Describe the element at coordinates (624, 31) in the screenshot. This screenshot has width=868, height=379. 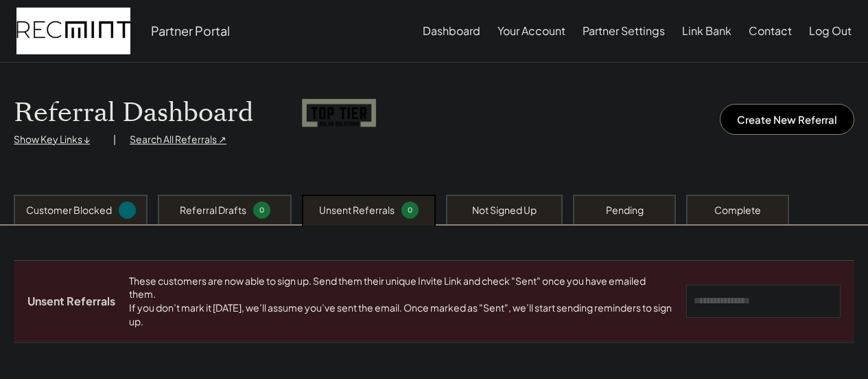
I see `button: Partner Settings` at that location.